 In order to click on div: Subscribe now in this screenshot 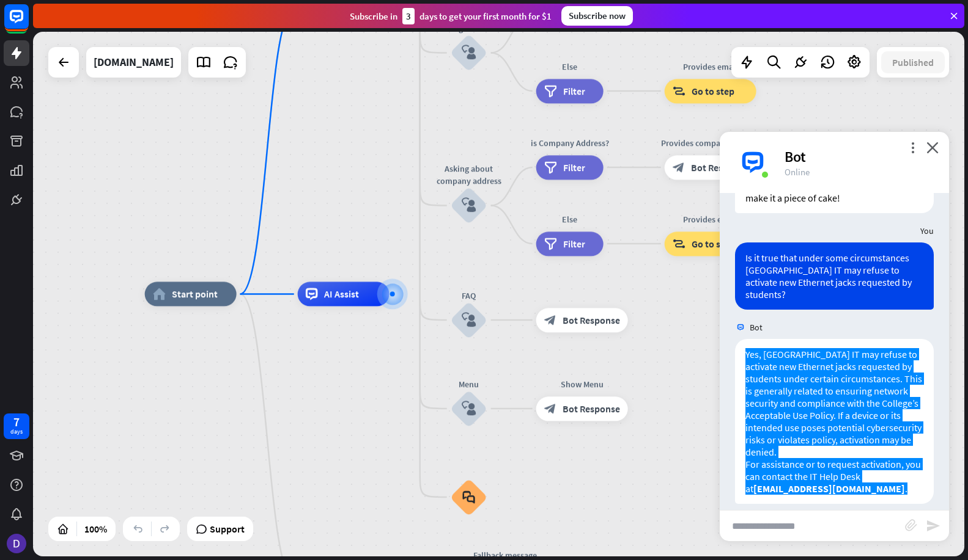, I will do `click(597, 16)`.